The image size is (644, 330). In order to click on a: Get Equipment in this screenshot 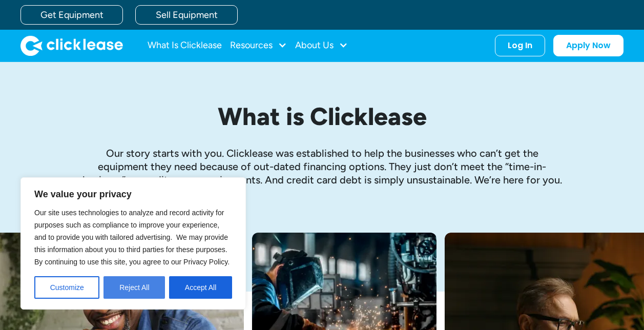, I will do `click(72, 15)`.